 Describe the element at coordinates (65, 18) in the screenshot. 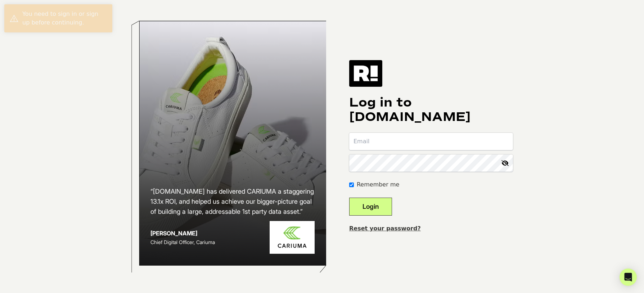

I see `div: You need to sign in or sign up before continuing.` at that location.